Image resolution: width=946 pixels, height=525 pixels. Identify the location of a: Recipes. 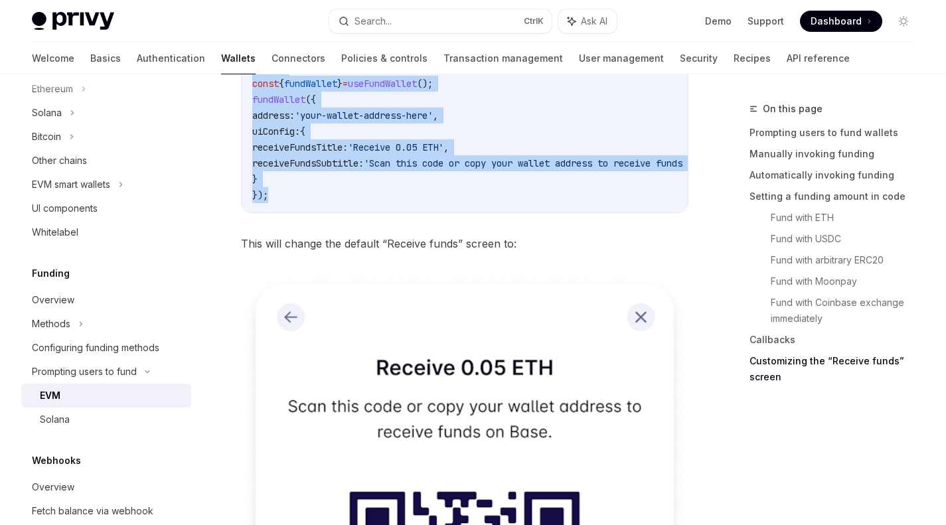
(752, 58).